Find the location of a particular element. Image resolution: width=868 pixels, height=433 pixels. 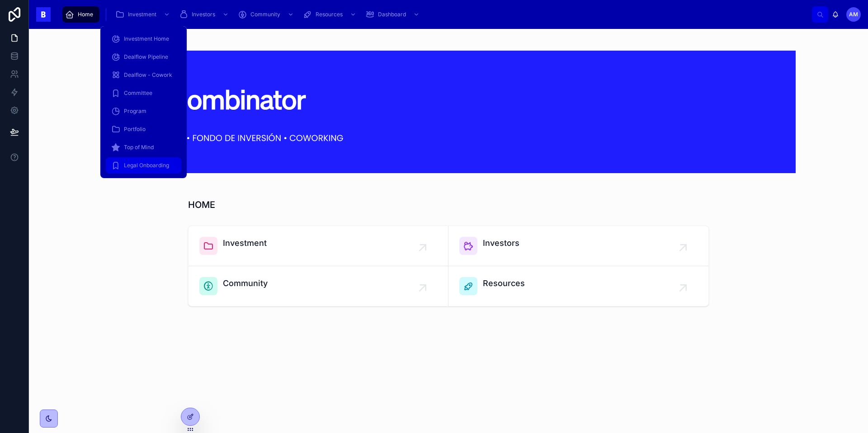

span: Program is located at coordinates (135, 111).